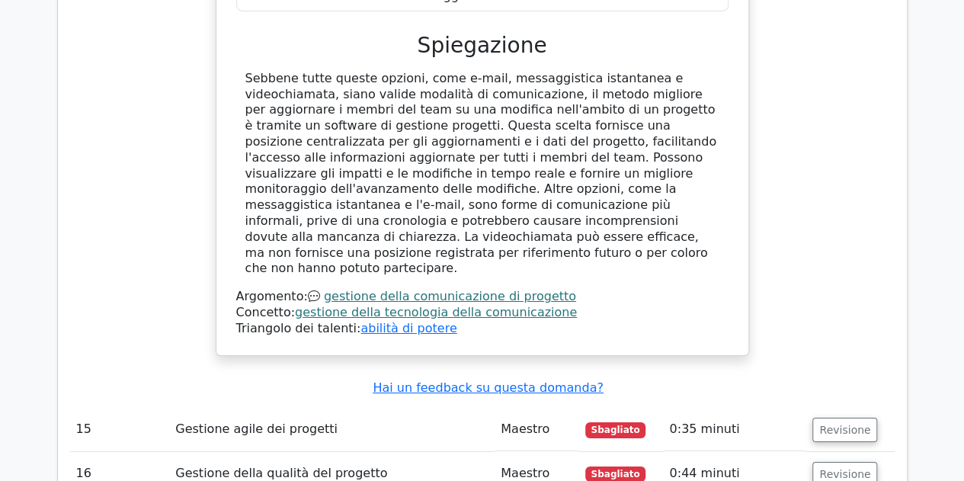 This screenshot has width=964, height=481. I want to click on font: Gestione agile dei progetti, so click(256, 428).